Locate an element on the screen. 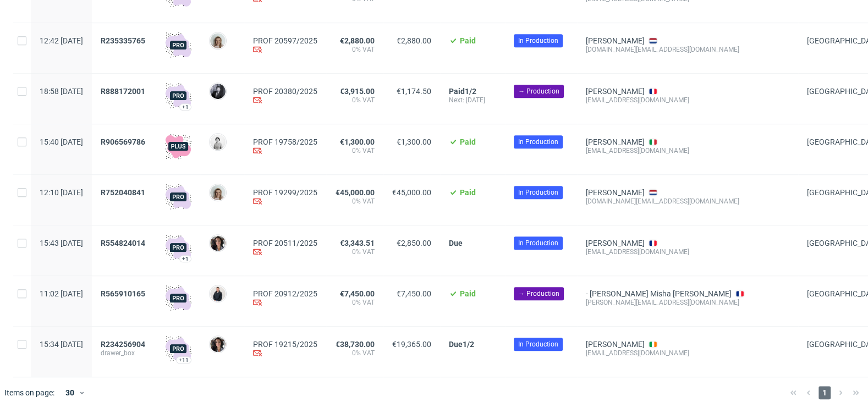 The width and height of the screenshot is (868, 413). div: +11 is located at coordinates (184, 359).